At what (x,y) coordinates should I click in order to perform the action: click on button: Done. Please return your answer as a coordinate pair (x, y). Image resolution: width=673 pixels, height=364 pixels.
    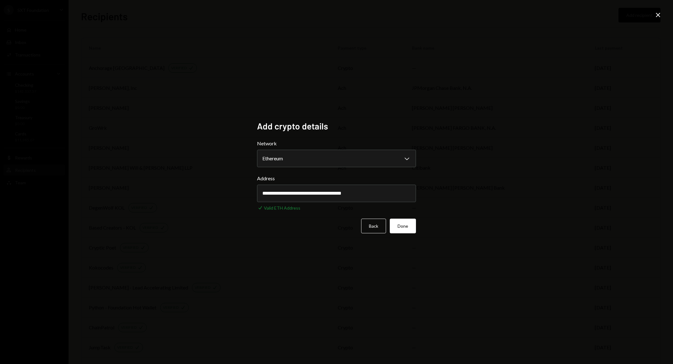
    Looking at the image, I should click on (403, 226).